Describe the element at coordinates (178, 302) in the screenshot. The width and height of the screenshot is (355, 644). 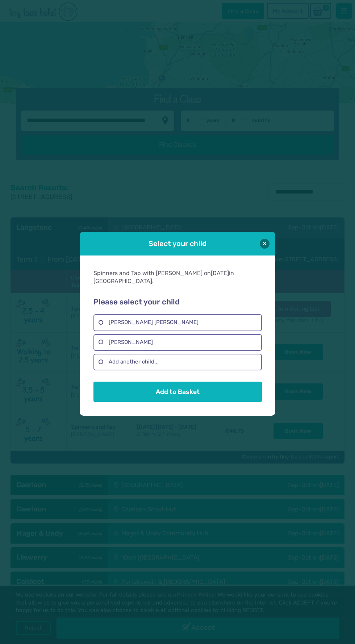
I see `h2: Please select your child` at that location.